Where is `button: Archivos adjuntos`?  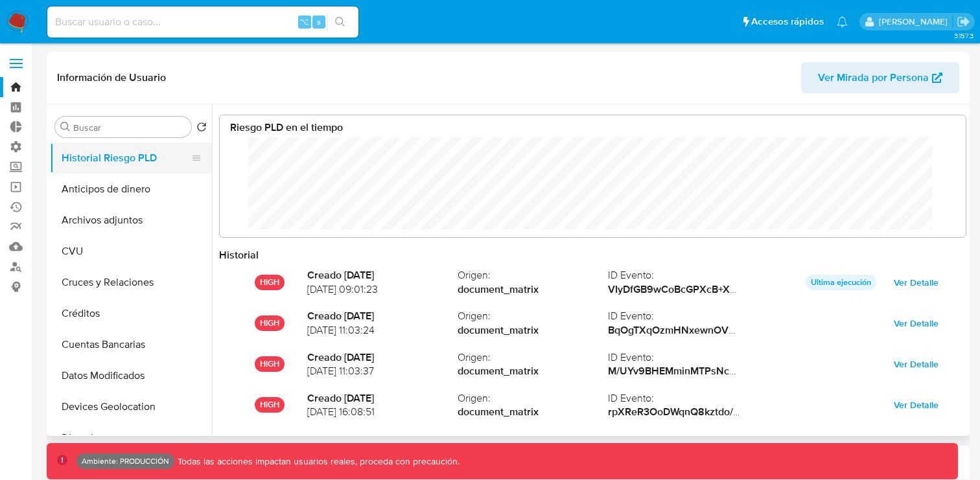
button: Archivos adjuntos is located at coordinates (131, 220).